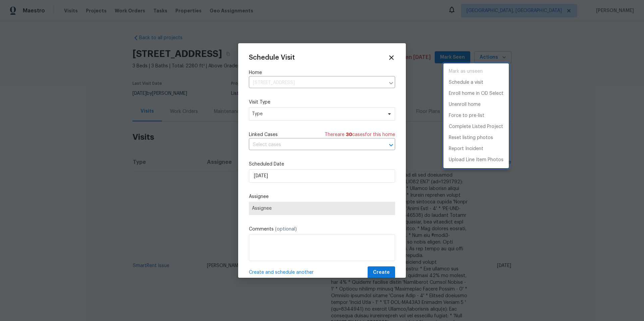  What do you see at coordinates (467, 116) in the screenshot?
I see `p: Force to pre-list` at bounding box center [467, 116].